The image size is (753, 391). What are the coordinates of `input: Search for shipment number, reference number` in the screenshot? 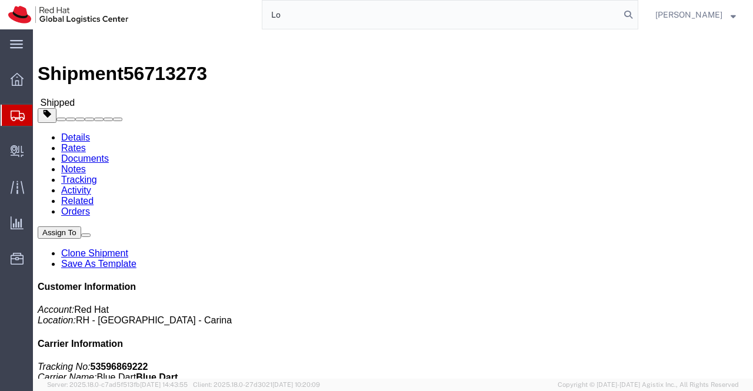 It's located at (441, 15).